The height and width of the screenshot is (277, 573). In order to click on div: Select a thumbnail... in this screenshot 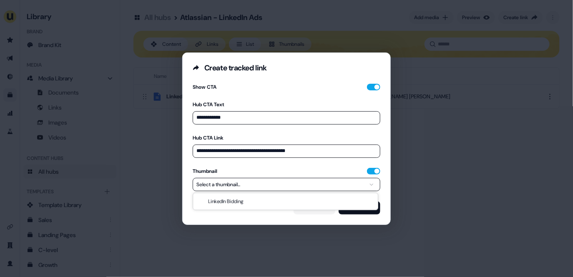, I will do `click(218, 185)`.